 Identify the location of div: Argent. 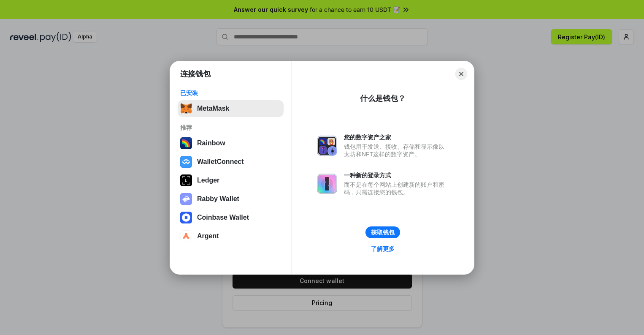
(208, 236).